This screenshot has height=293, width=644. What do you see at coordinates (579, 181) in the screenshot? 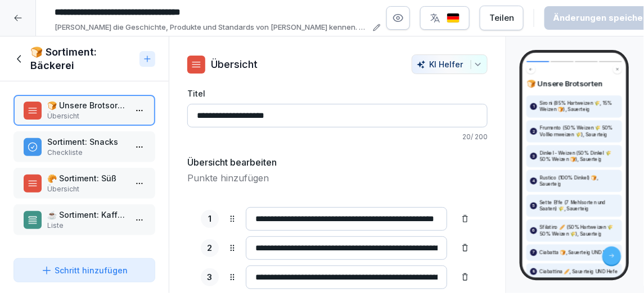
I see `p: Rustico (100% Dinkel) 🍞, Sauerteig` at bounding box center [579, 181].